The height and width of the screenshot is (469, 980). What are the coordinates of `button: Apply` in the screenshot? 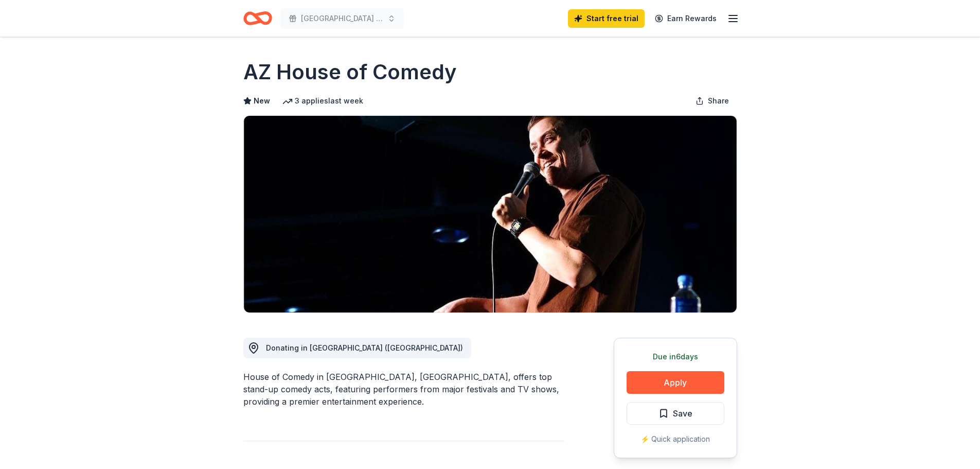 It's located at (675, 382).